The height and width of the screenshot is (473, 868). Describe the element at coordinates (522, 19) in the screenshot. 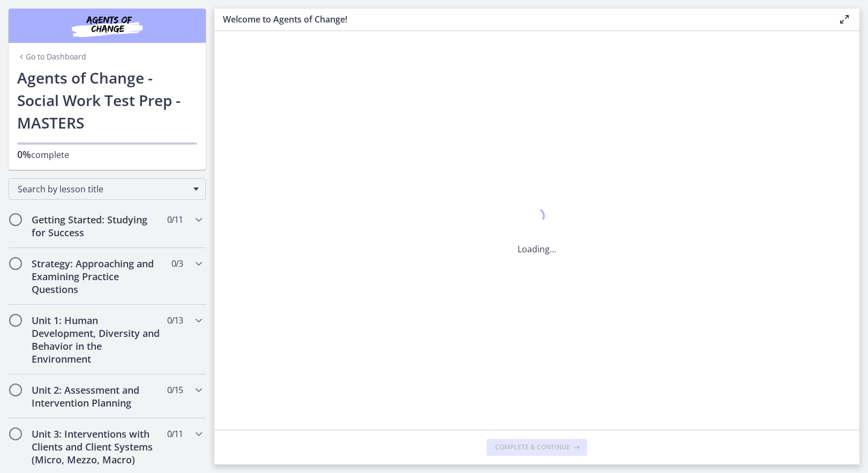

I see `h3: Welcome to Agents of Change!` at that location.